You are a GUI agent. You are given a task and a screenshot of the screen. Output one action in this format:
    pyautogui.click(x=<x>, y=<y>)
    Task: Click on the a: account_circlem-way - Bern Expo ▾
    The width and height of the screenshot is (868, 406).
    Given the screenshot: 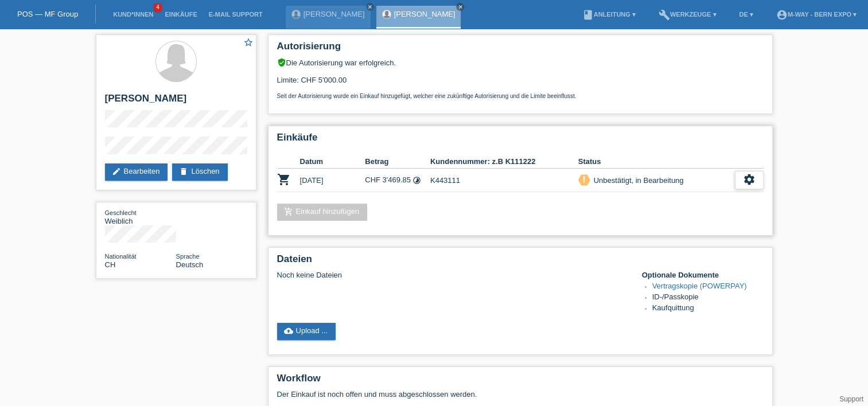 What is the action you would take?
    pyautogui.click(x=817, y=14)
    